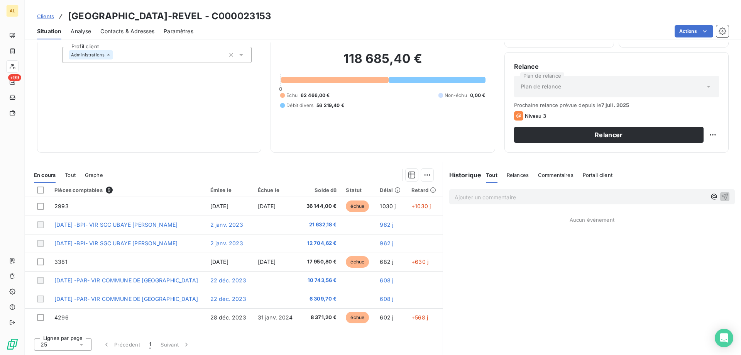 This screenshot has height=355, width=741. I want to click on span: 28 déc. 2023, so click(228, 317).